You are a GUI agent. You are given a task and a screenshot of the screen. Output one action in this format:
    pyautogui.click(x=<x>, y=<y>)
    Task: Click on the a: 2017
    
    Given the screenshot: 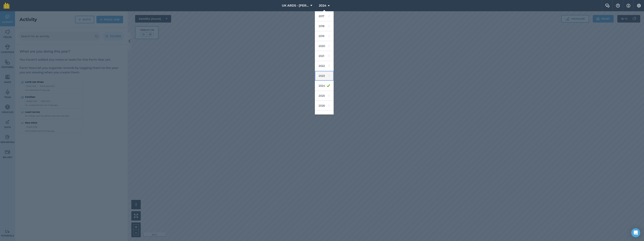 What is the action you would take?
    pyautogui.click(x=324, y=16)
    